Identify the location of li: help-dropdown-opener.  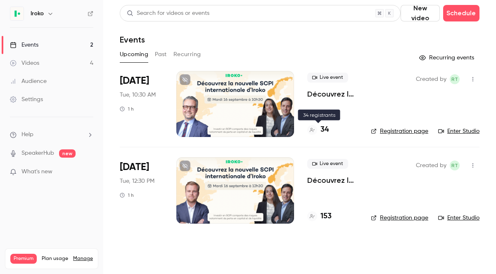
(52, 135).